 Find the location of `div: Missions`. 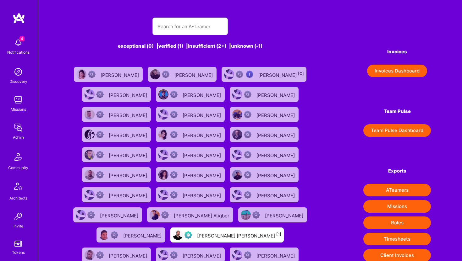

div: Missions is located at coordinates (18, 109).